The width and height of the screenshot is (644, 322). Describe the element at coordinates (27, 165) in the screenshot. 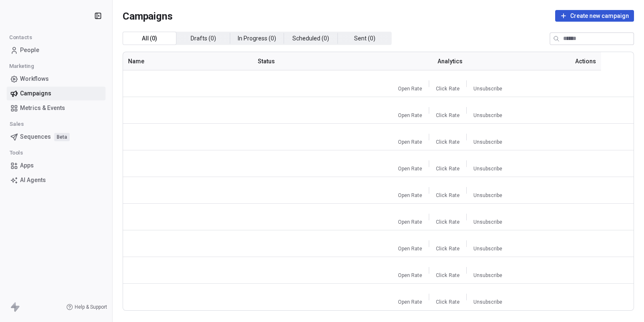

I see `span: Apps` at that location.